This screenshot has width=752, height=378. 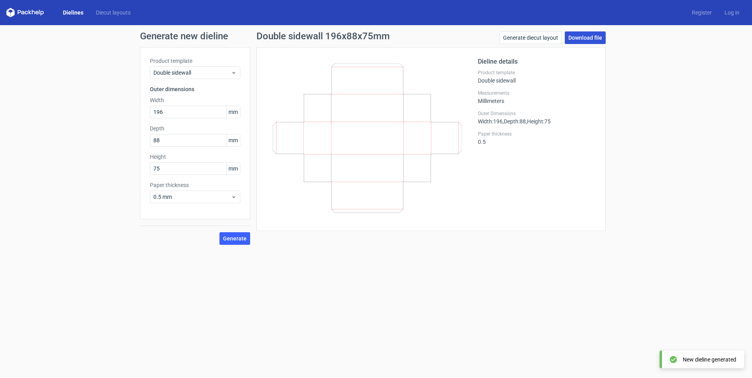 What do you see at coordinates (537, 93) in the screenshot?
I see `label: Measurements` at bounding box center [537, 93].